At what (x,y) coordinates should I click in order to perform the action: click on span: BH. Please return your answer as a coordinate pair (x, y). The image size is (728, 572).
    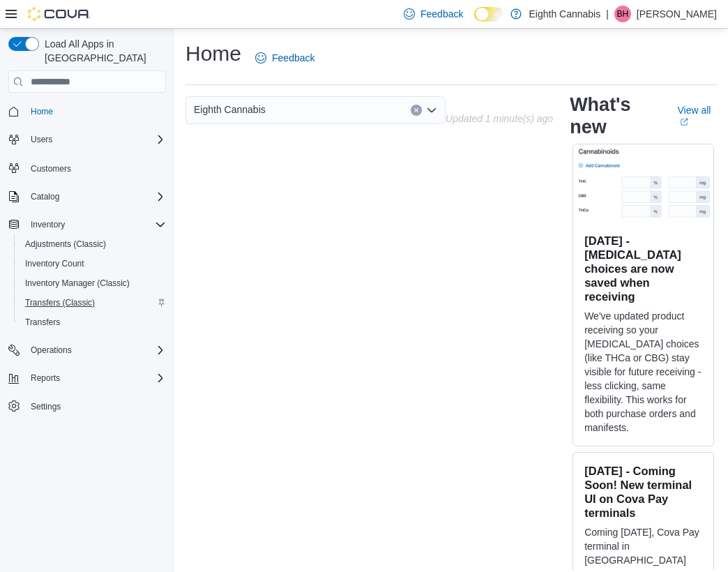
    Looking at the image, I should click on (622, 14).